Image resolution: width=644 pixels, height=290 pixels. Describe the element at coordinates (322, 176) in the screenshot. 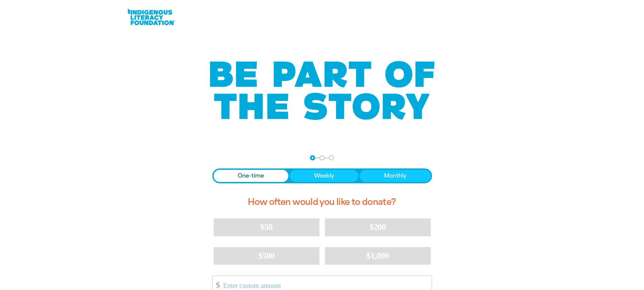

I see `div: Donation frequency` at that location.